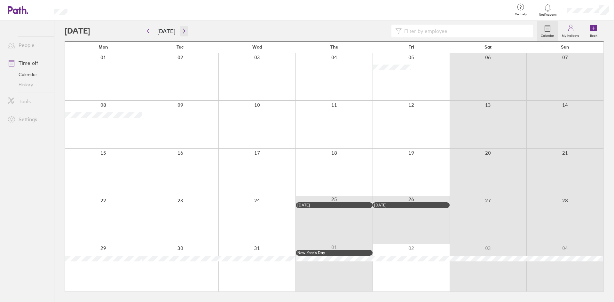 The height and width of the screenshot is (302, 614). I want to click on a: People, so click(28, 45).